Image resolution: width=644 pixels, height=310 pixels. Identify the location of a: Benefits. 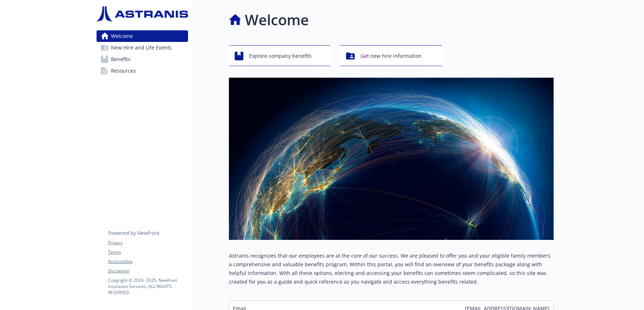
(142, 59).